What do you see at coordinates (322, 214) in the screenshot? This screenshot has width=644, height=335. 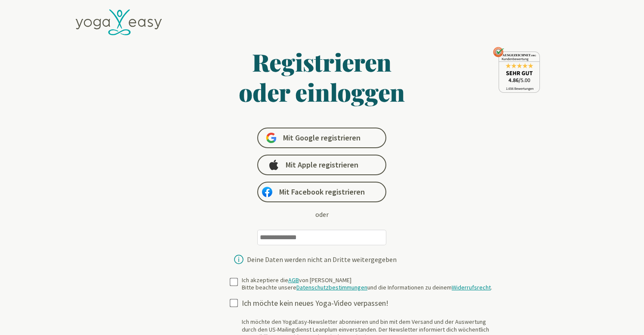 I see `div: oder` at bounding box center [322, 214].